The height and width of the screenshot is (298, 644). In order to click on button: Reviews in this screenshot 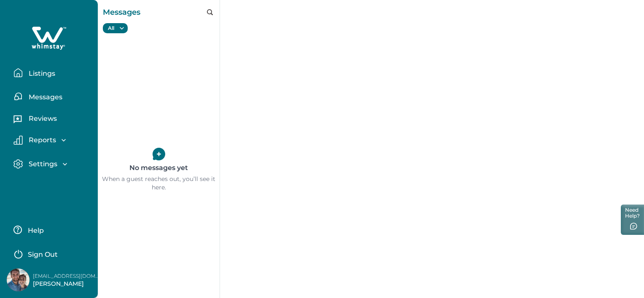, I will do `click(52, 120)`.